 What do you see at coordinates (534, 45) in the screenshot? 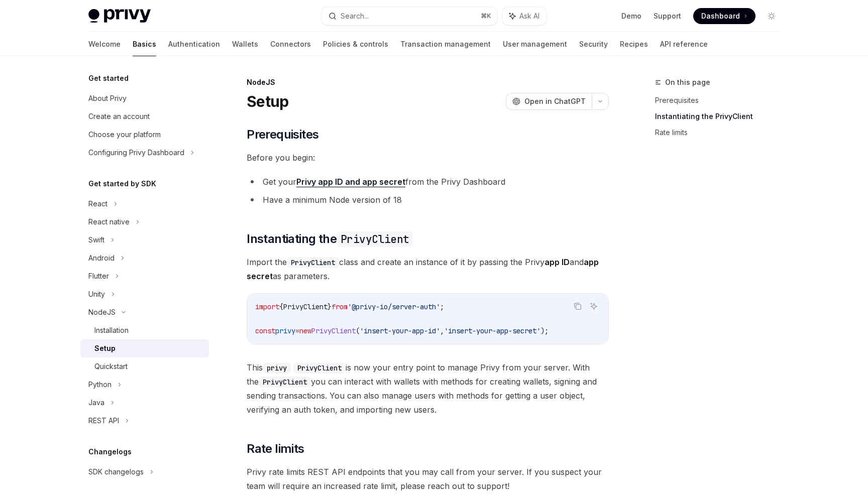
I see `a: User management` at bounding box center [534, 45].